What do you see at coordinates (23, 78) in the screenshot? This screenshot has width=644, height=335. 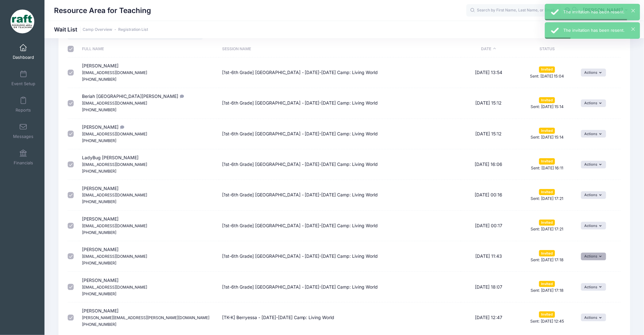 I see `a: Event Setup` at bounding box center [23, 78].